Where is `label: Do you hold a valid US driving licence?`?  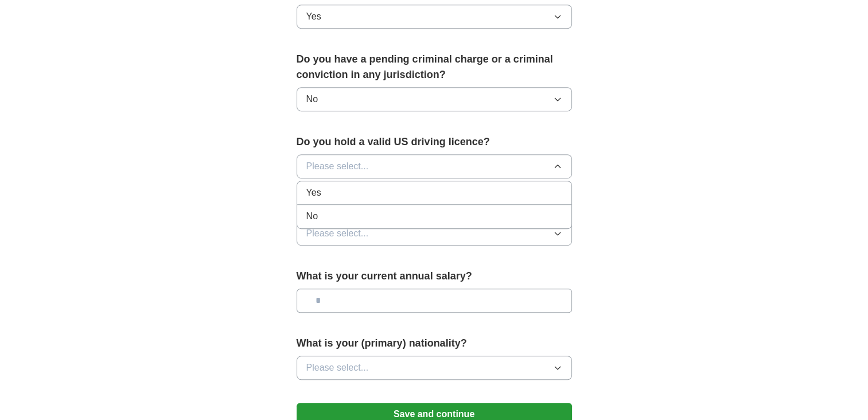 label: Do you hold a valid US driving licence? is located at coordinates (434, 141).